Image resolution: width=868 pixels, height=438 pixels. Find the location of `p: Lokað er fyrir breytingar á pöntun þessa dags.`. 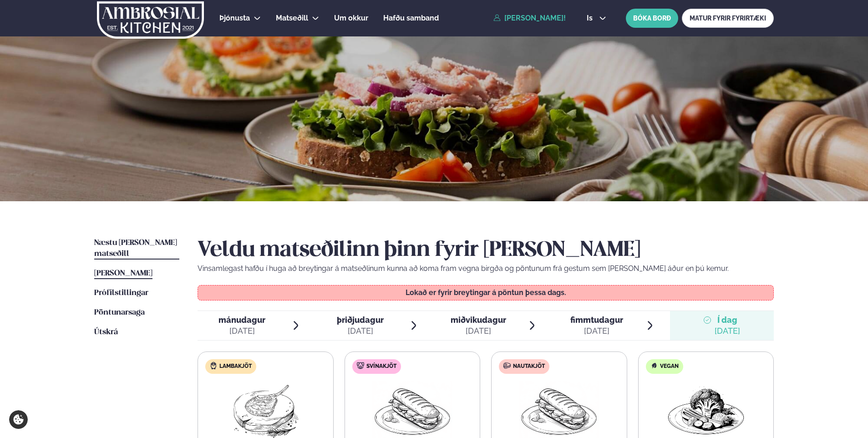

p: Lokað er fyrir breytingar á pöntun þessa dags. is located at coordinates (485, 293).